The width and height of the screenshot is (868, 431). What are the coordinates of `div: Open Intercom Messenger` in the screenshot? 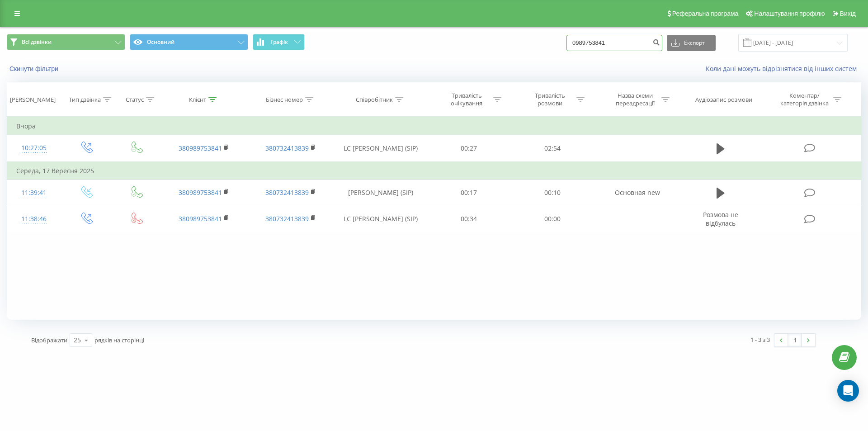 It's located at (848, 391).